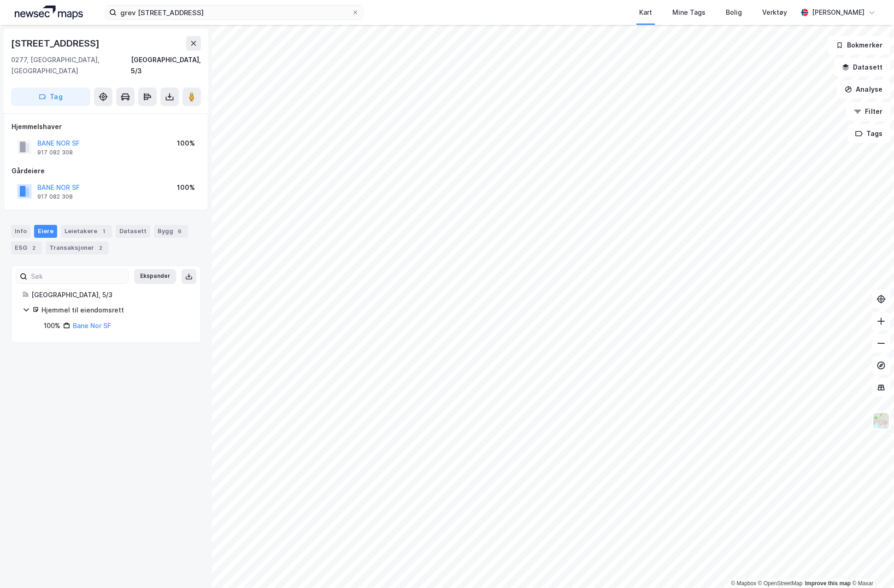  I want to click on div: Hjemmelshaver, so click(106, 127).